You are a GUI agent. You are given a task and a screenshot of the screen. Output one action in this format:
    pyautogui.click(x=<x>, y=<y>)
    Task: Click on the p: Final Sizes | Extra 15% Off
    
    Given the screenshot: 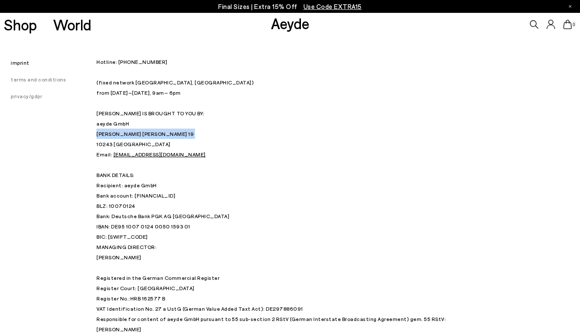 What is the action you would take?
    pyautogui.click(x=290, y=6)
    